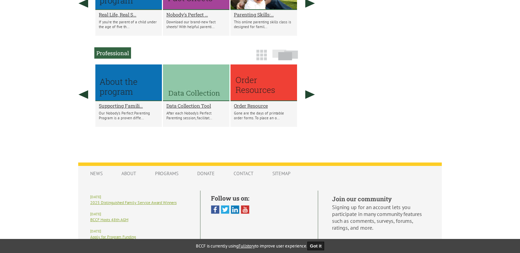 The image size is (520, 253). Describe the element at coordinates (285, 55) in the screenshot. I see `img: slide-icon.png` at that location.